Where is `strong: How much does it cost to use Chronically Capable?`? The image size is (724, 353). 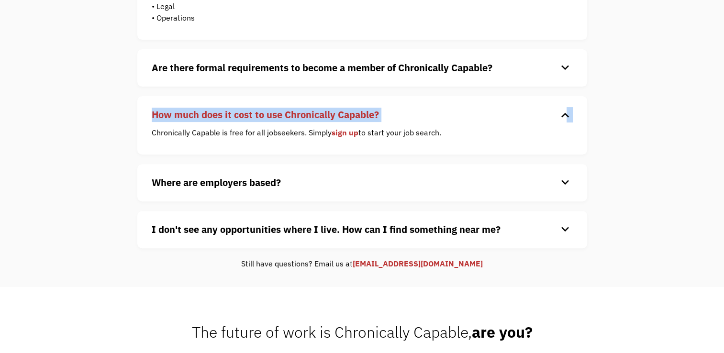 strong: How much does it cost to use Chronically Capable? is located at coordinates (265, 114).